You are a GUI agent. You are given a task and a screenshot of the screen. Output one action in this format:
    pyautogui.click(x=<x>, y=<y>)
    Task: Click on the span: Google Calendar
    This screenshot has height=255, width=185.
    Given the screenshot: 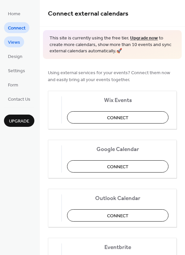 What is the action you would take?
    pyautogui.click(x=118, y=149)
    